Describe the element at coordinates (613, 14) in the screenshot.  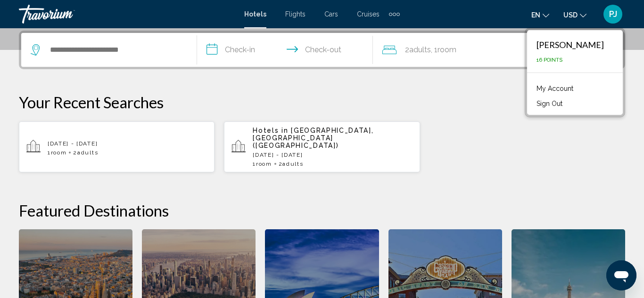
I see `button: User Menu` at that location.